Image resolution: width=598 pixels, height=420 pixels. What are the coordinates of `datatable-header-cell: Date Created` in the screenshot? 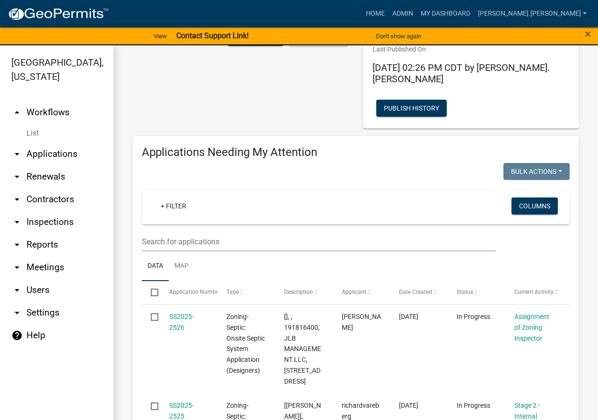 It's located at (419, 292).